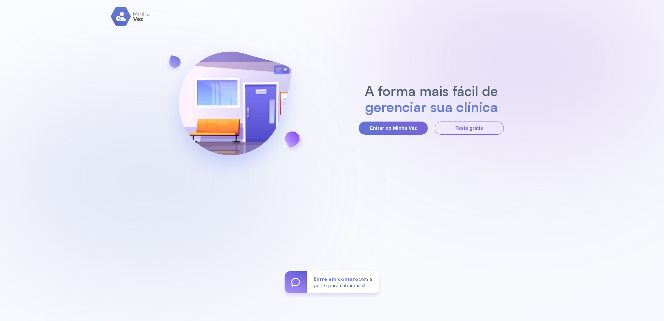 This screenshot has height=321, width=664. Describe the element at coordinates (469, 128) in the screenshot. I see `button: Teste grátis` at that location.